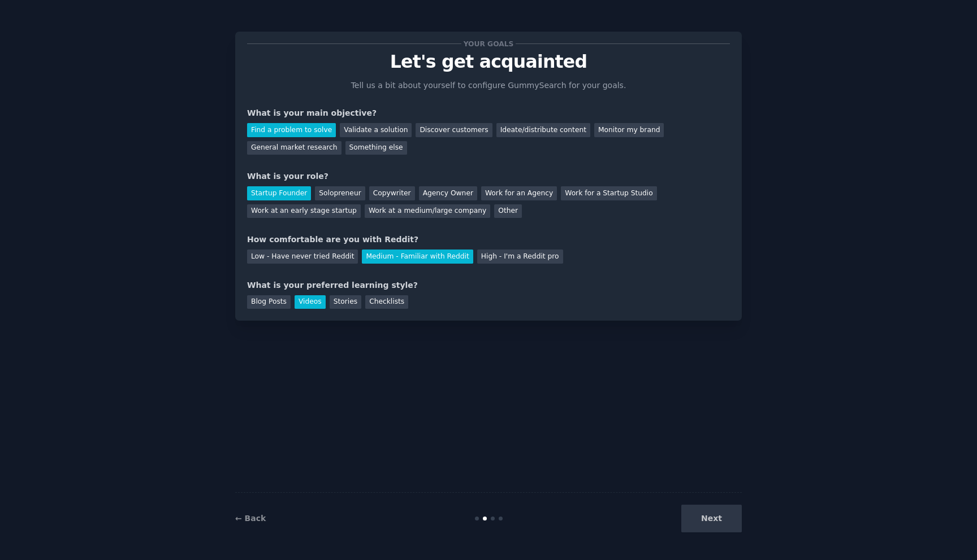 This screenshot has height=560, width=977. Describe the element at coordinates (508, 211) in the screenshot. I see `div: Other` at that location.